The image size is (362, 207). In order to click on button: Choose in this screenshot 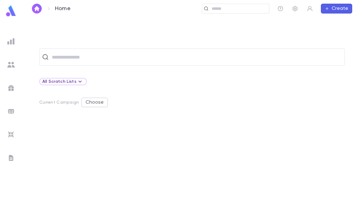, I will do `click(94, 102)`.